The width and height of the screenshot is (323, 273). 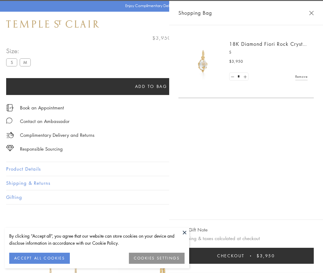 I want to click on img: P51889-E11FIORI, so click(x=203, y=62).